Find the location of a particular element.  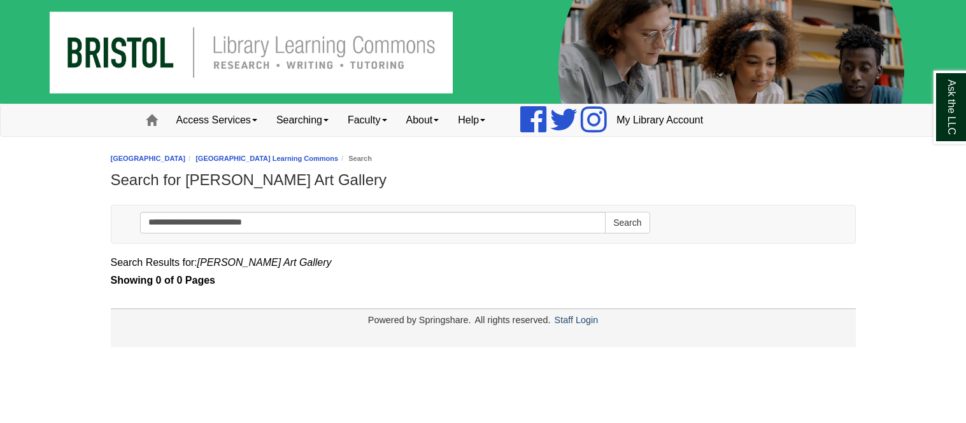

strong: Showing 0 of 0 Pages is located at coordinates (483, 281).